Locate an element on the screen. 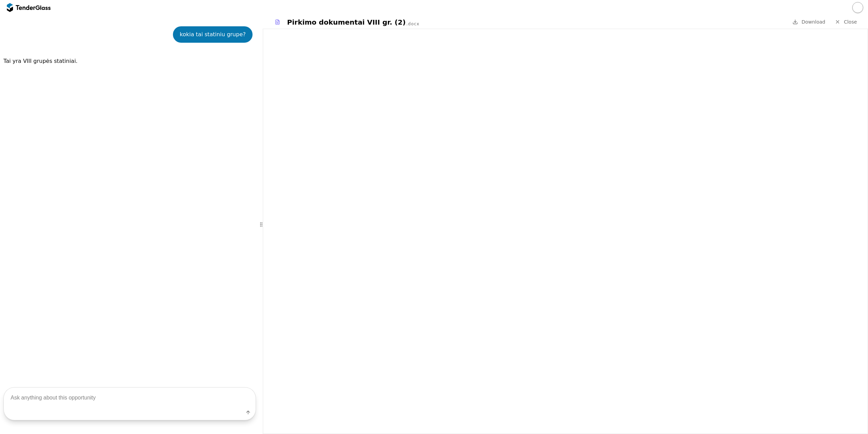  div: Pirkimo dokumentai VIII gr. (2) is located at coordinates (347, 22).